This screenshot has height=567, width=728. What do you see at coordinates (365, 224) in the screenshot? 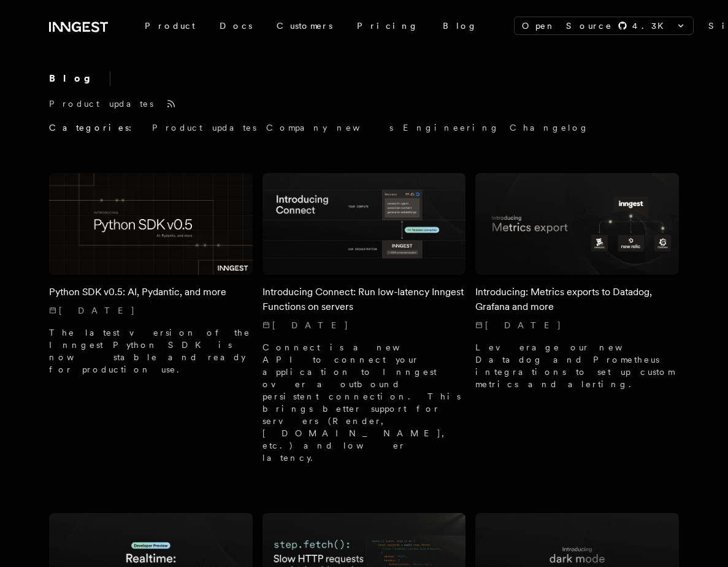
I see `img: Featured image for Introducing Connect: Run low-latency Inngest Functions on servers blog post` at bounding box center [365, 224].